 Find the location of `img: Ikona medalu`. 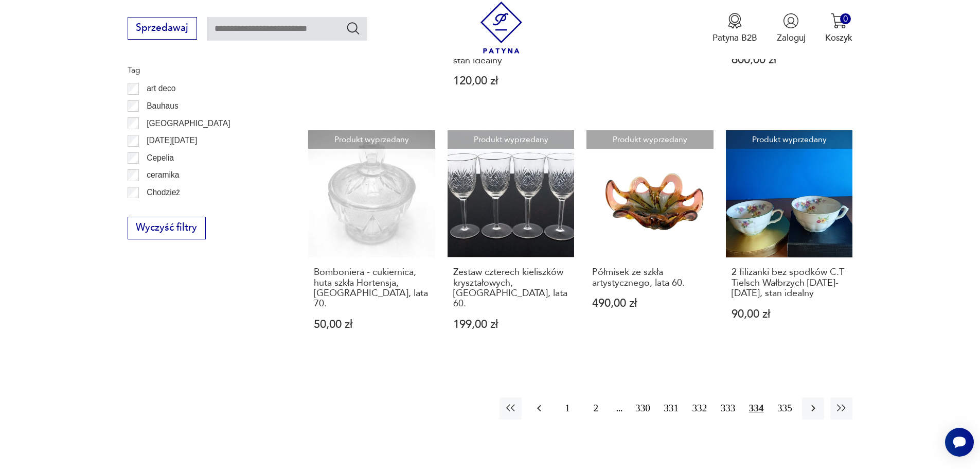

img: Ikona medalu is located at coordinates (735, 20).